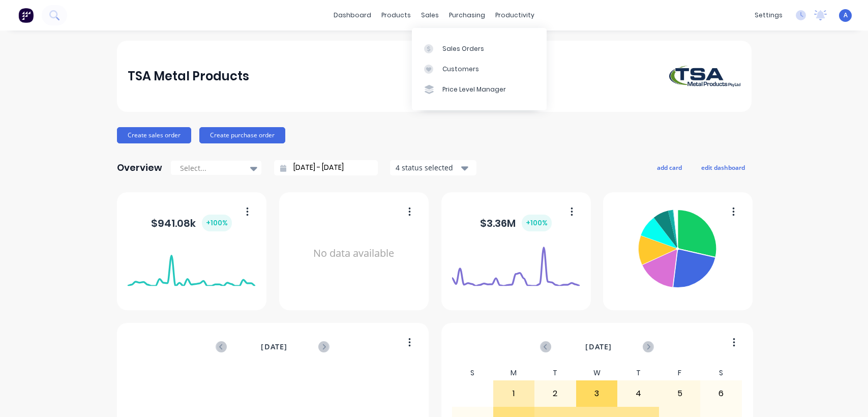  Describe the element at coordinates (680, 394) in the screenshot. I see `div: 5` at that location.